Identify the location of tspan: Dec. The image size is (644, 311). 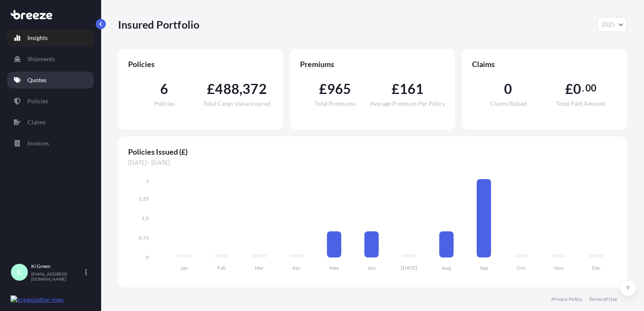
(596, 267).